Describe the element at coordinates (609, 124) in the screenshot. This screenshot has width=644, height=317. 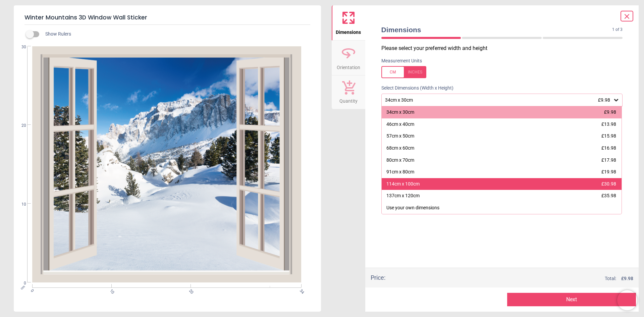
I see `span: £13.98` at that location.